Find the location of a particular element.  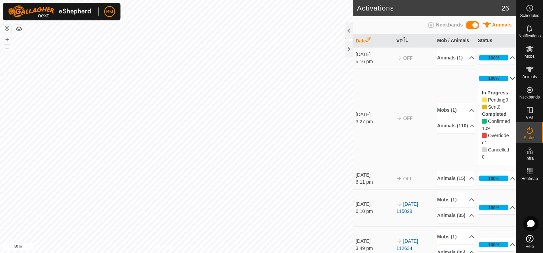

div: 6:11 pm is located at coordinates (374, 182).